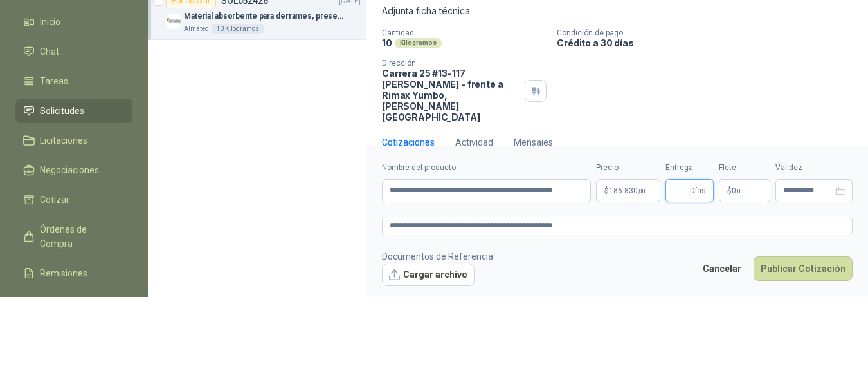 The width and height of the screenshot is (868, 386). What do you see at coordinates (74, 237) in the screenshot?
I see `a: Órdenes de Compra` at bounding box center [74, 237].